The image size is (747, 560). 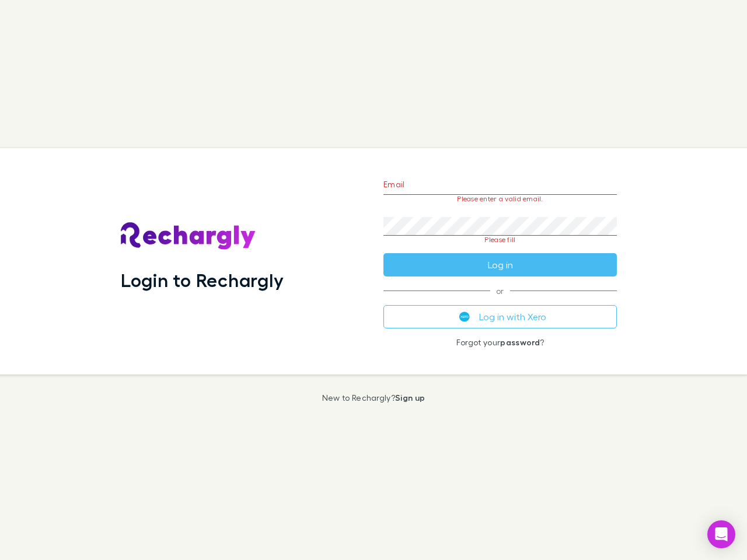 I want to click on p: Please enter a valid email., so click(x=500, y=199).